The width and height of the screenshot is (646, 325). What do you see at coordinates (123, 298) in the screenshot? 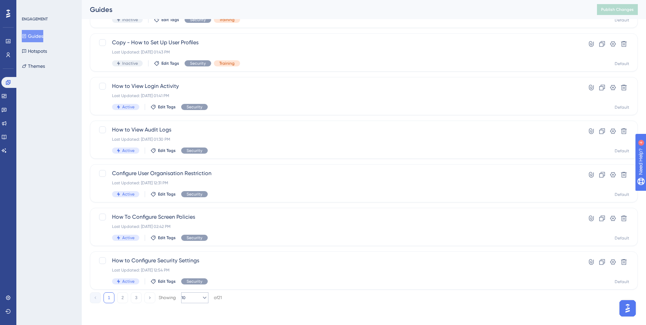
I see `button: 2` at bounding box center [123, 298].